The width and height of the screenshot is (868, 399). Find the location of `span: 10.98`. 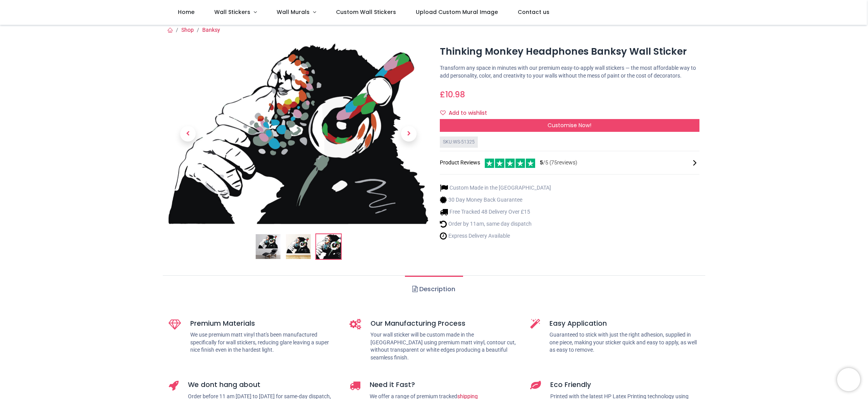

span: 10.98 is located at coordinates (455, 94).